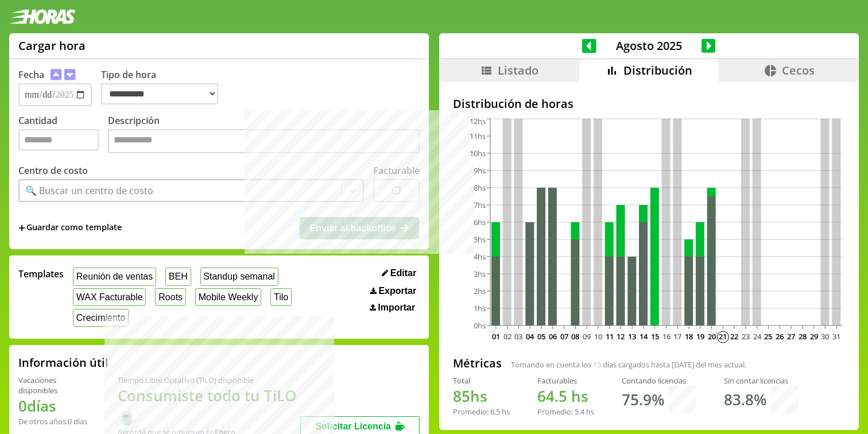 Image resolution: width=868 pixels, height=434 pixels. I want to click on h2: Distribución de horas, so click(649, 103).